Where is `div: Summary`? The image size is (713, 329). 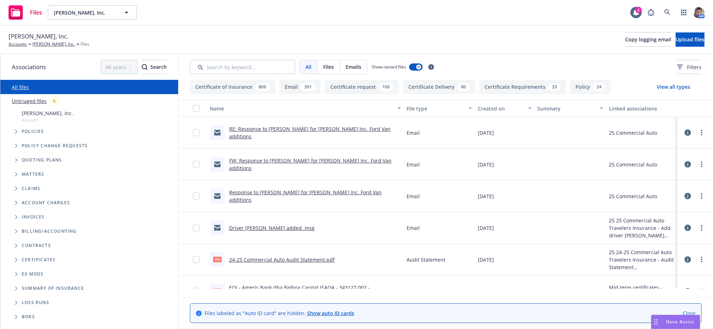
div: Summary is located at coordinates (566, 108).